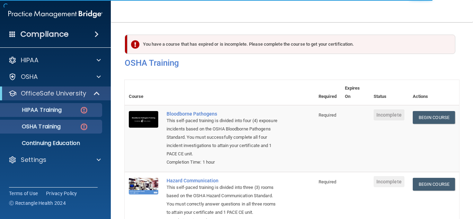 The width and height of the screenshot is (473, 219). I want to click on p: Continuing Education, so click(52, 143).